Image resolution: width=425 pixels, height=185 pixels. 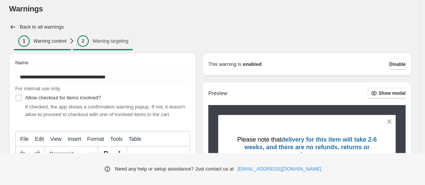 What do you see at coordinates (26, 9) in the screenshot?
I see `span: Warnings` at bounding box center [26, 9].